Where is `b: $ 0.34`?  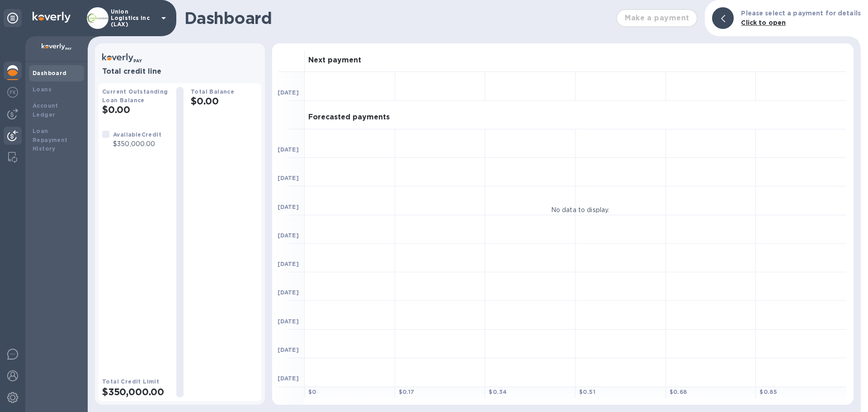 b: $ 0.34 is located at coordinates (498, 392).